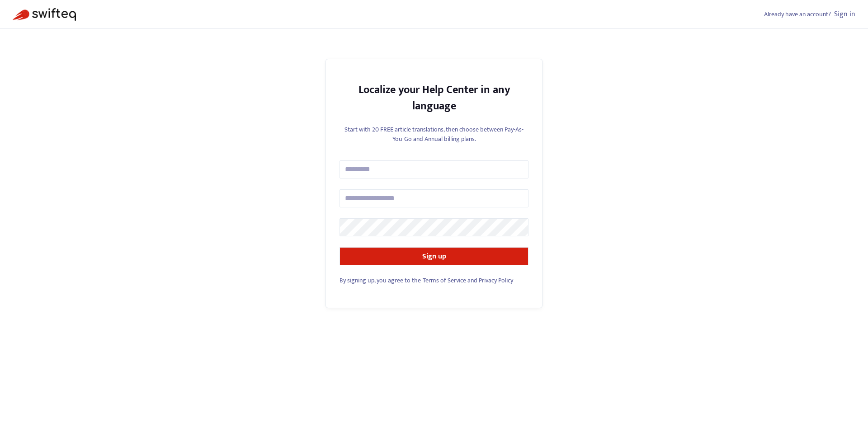 This screenshot has width=868, height=427. What do you see at coordinates (434, 280) in the screenshot?
I see `div: and` at bounding box center [434, 280].